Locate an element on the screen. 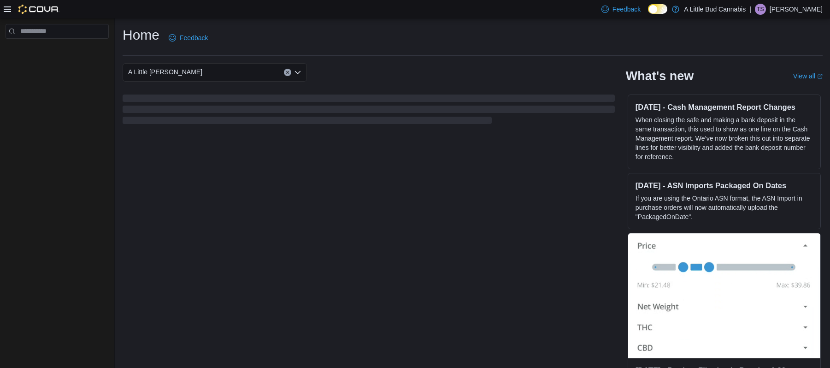  span: TS is located at coordinates (760, 9).